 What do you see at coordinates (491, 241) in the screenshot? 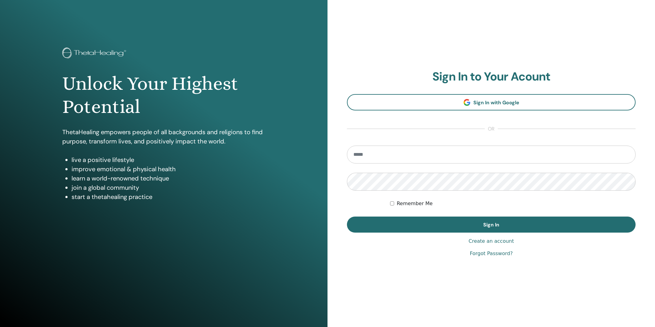
I see `a: Create an account` at bounding box center [491, 241].